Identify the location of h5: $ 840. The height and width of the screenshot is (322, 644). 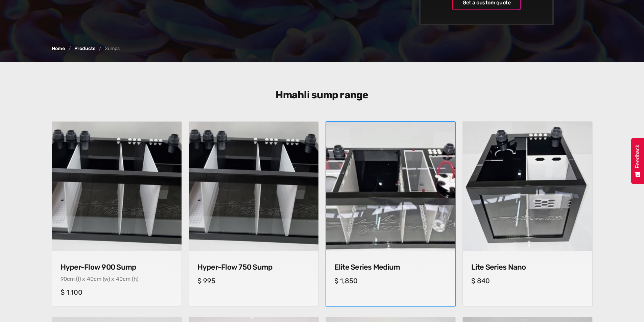
(527, 281).